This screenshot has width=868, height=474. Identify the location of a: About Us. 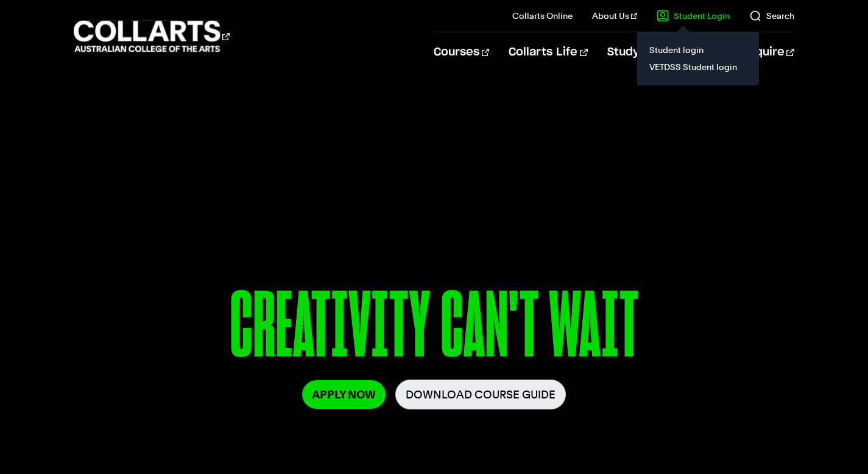
(615, 16).